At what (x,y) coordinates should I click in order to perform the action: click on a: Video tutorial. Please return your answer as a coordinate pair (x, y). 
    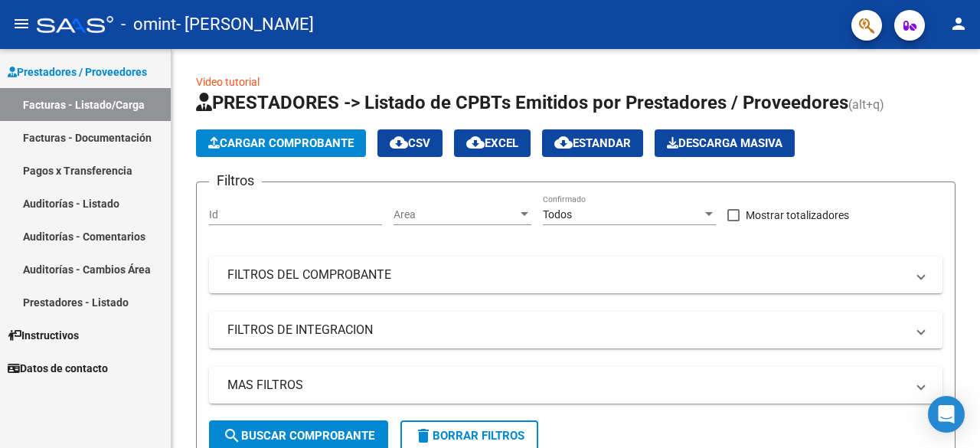
    Looking at the image, I should click on (228, 82).